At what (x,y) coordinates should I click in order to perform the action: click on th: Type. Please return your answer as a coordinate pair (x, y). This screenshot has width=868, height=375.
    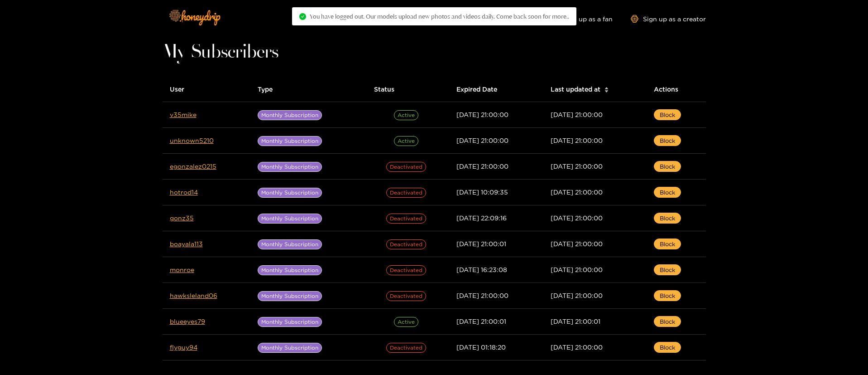
    Looking at the image, I should click on (309, 90).